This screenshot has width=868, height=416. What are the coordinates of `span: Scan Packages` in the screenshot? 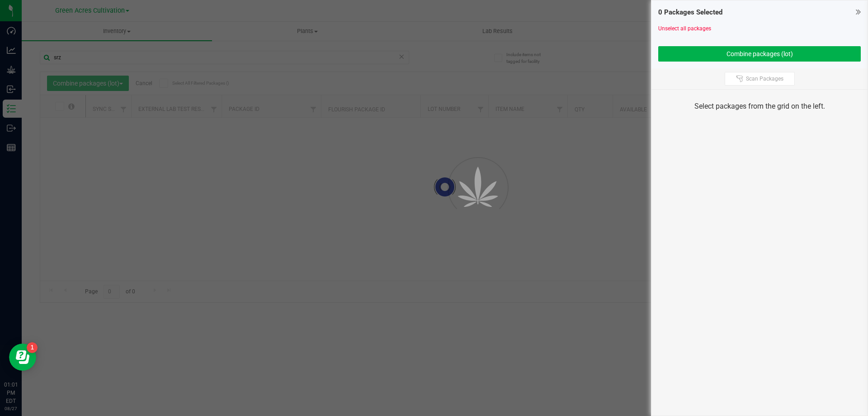 It's located at (765, 78).